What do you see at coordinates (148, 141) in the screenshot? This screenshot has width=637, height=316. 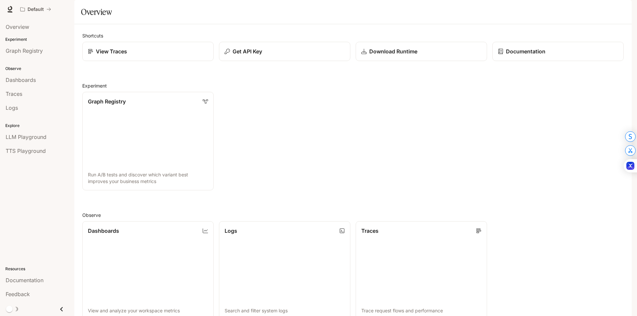 I see `a: Graph RegistryRun A/B tests and discover which variant best improves your business metrics` at bounding box center [148, 141].